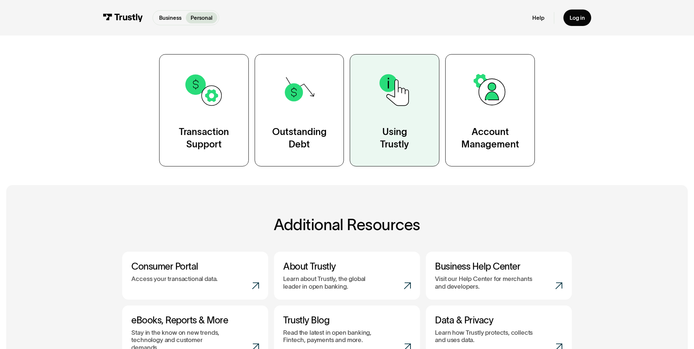 The height and width of the screenshot is (349, 694). I want to click on h3: About Trustly, so click(347, 266).